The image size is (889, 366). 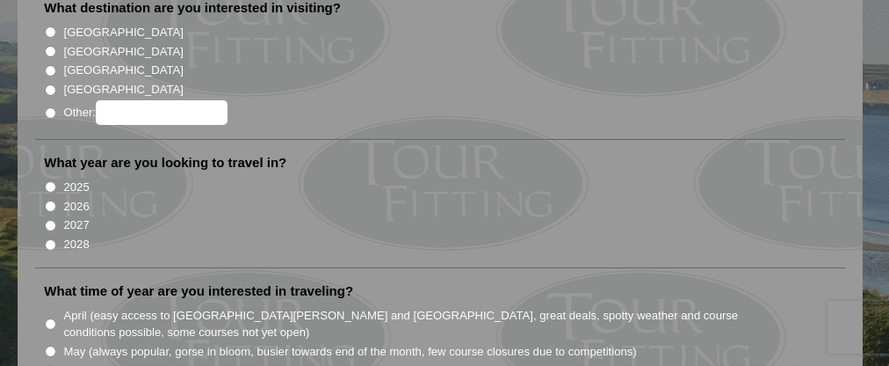 What do you see at coordinates (76, 244) in the screenshot?
I see `label: 2028` at bounding box center [76, 244].